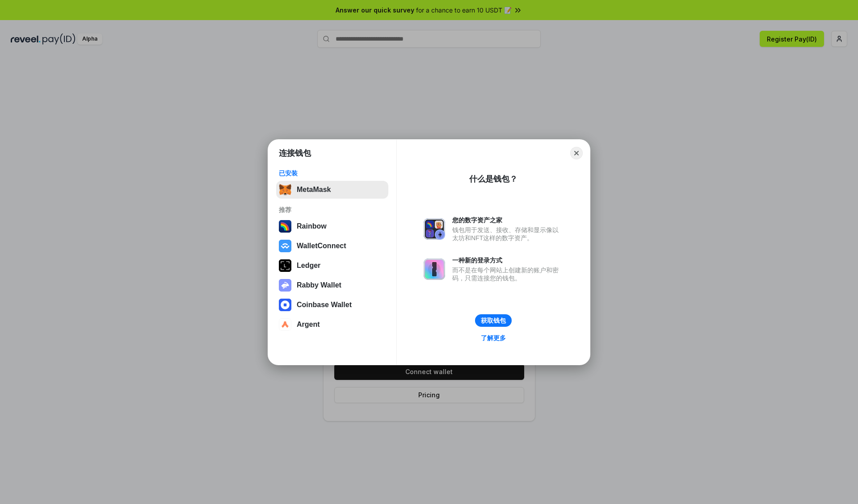 Image resolution: width=858 pixels, height=504 pixels. I want to click on div: Ledger, so click(308, 266).